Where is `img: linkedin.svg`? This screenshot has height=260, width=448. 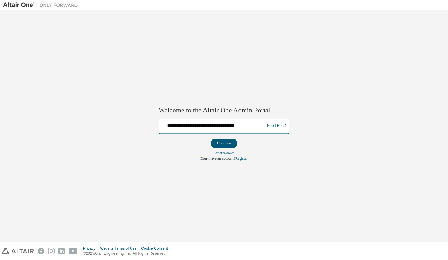 img: linkedin.svg is located at coordinates (61, 251).